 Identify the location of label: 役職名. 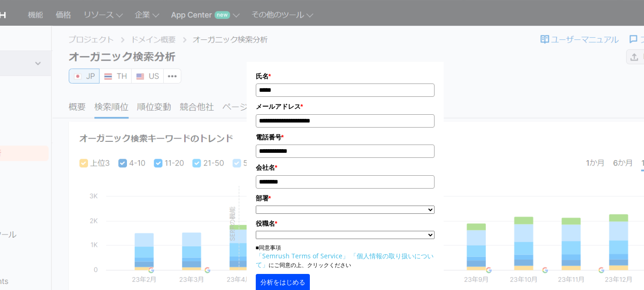
(345, 223).